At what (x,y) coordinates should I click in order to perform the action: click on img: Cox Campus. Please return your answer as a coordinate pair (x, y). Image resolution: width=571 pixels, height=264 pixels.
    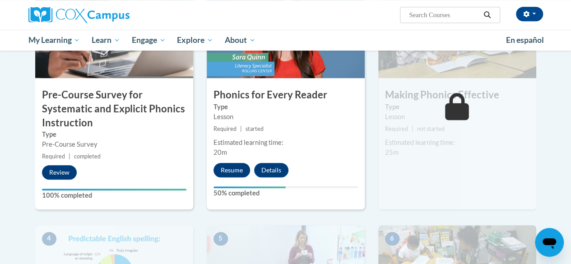
    Looking at the image, I should click on (79, 15).